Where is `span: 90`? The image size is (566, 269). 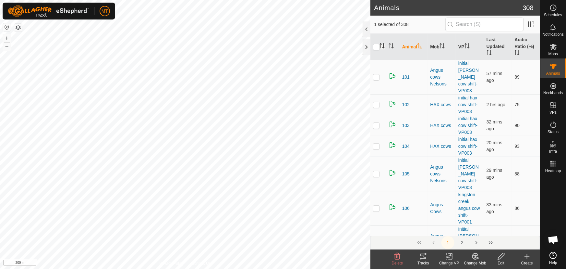 span: 90 is located at coordinates (517, 125).